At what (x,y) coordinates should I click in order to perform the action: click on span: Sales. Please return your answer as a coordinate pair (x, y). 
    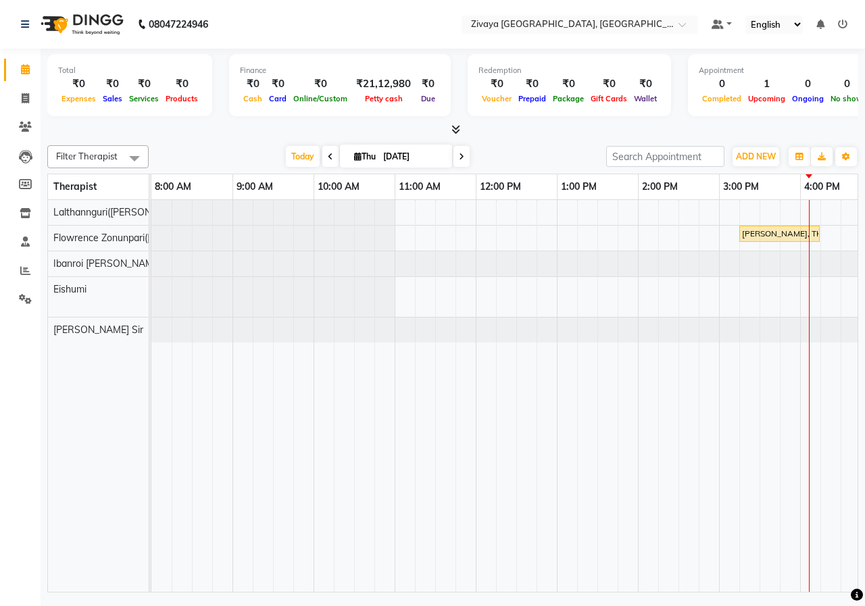
    Looking at the image, I should click on (112, 99).